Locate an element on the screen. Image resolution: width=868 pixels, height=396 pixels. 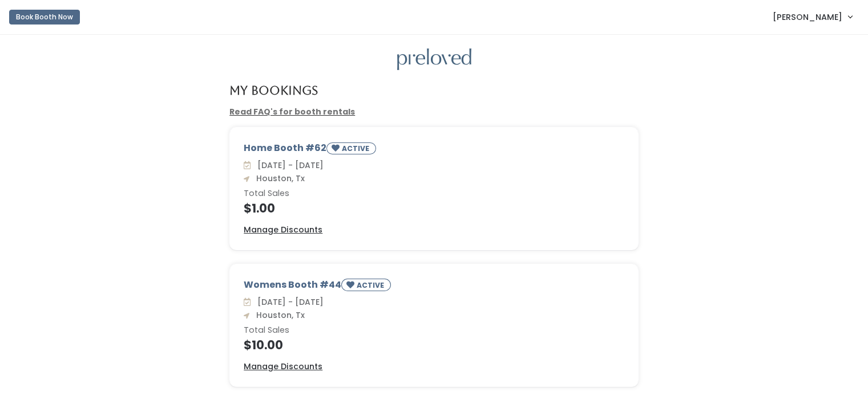
h4: $10.00 is located at coordinates (434, 344).